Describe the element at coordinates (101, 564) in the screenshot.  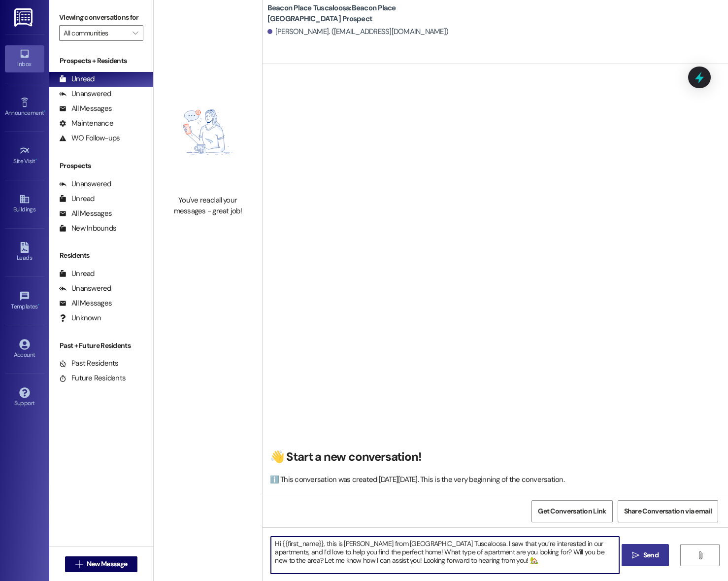
I see `button: New Message` at that location.